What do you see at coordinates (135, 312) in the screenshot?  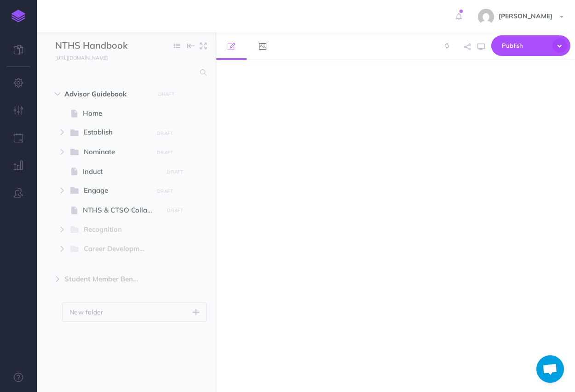 I see `button: New folder` at bounding box center [135, 312].